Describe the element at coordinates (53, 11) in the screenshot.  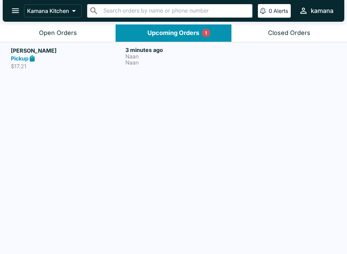
I see `button: Kamana Kitchen` at that location.